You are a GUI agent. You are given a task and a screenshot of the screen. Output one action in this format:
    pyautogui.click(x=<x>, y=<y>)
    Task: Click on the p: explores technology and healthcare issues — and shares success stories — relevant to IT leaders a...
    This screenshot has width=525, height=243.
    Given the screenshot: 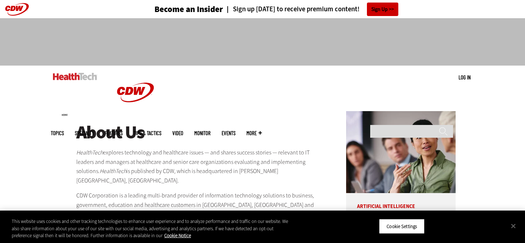 What is the action you would take?
    pyautogui.click(x=201, y=167)
    